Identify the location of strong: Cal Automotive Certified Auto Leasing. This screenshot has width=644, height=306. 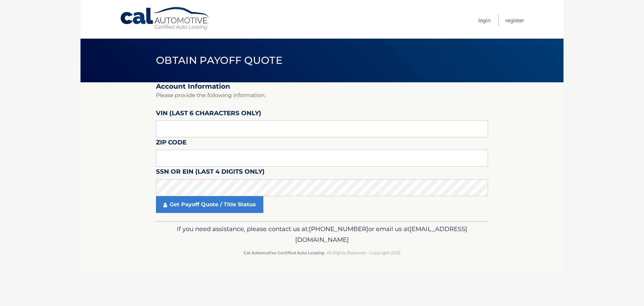
(284, 252).